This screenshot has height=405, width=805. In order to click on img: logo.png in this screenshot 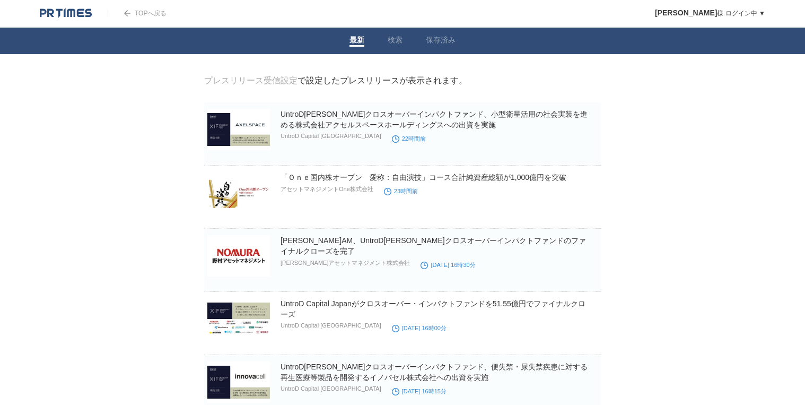, I will do `click(66, 13)`.